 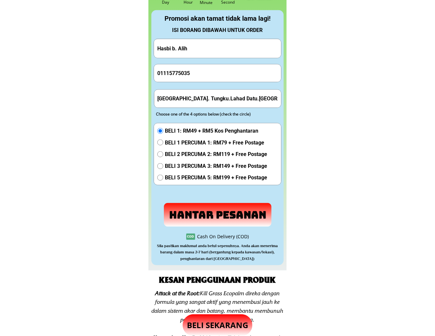 What do you see at coordinates (217, 30) in the screenshot?
I see `div: ISI BORANG DIBAWAH UNTUK ORDER` at bounding box center [217, 30].